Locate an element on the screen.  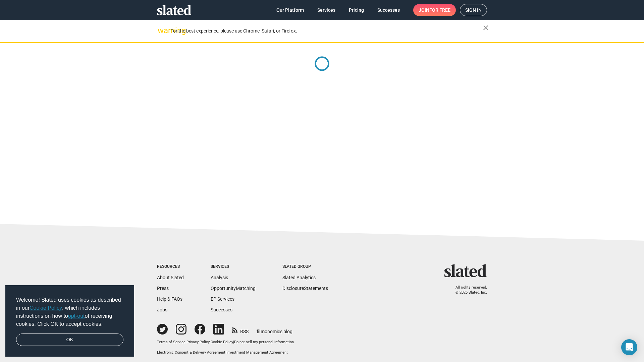
span: for free is located at coordinates (440, 10).